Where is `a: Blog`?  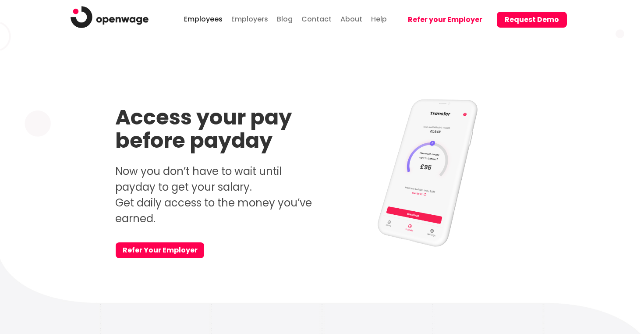 a: Blog is located at coordinates (285, 18).